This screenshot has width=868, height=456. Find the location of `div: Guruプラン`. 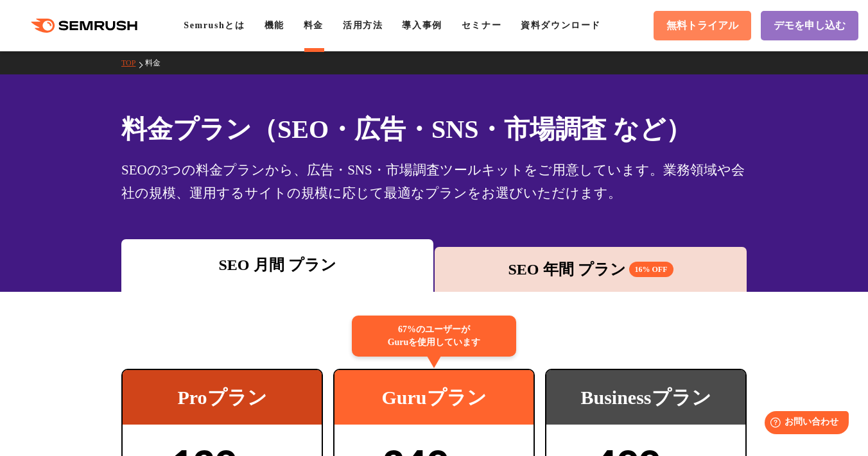

div: Guruプラン is located at coordinates (434, 397).